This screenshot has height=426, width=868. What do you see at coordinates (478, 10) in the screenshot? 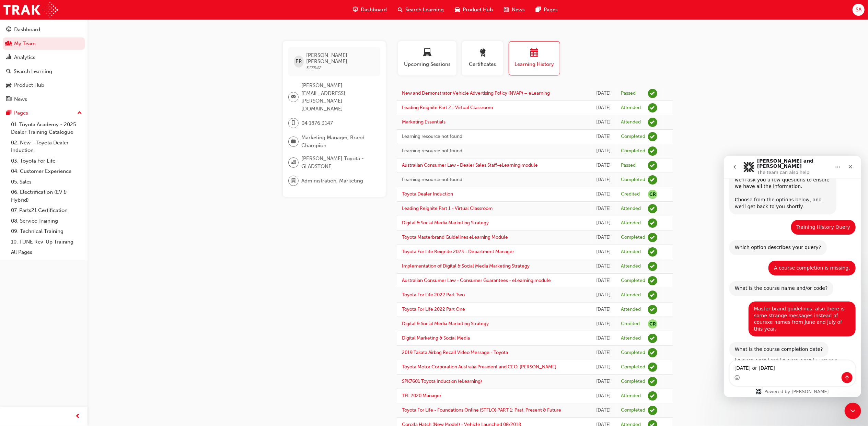
I see `span: Product Hub` at bounding box center [478, 10].